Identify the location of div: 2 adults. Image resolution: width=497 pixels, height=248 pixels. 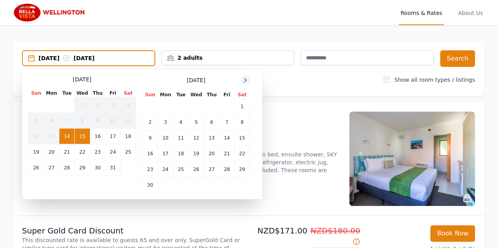
(228, 58).